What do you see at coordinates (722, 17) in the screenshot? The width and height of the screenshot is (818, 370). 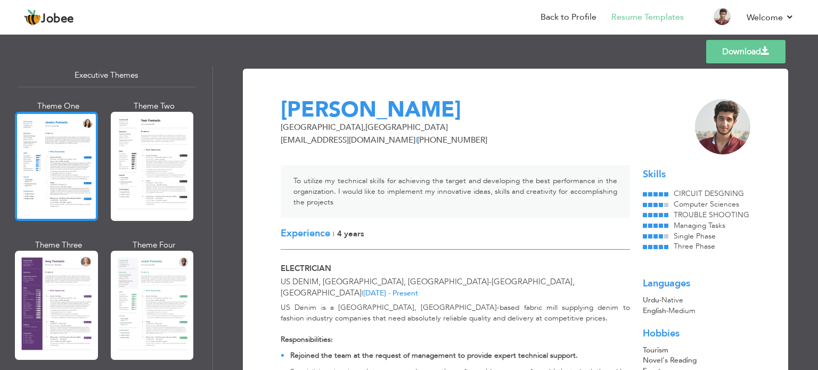 I see `img: Profile Img` at bounding box center [722, 17].